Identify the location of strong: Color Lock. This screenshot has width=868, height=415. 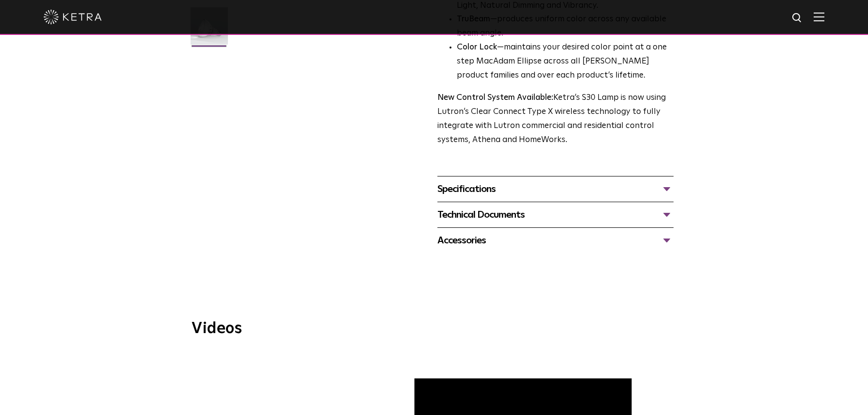
(477, 47).